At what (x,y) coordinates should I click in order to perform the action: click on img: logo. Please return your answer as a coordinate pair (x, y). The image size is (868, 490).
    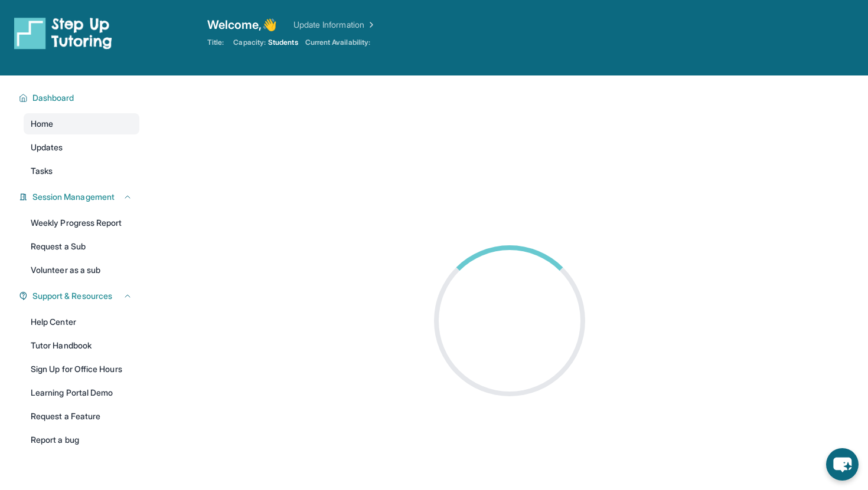
    Looking at the image, I should click on (63, 33).